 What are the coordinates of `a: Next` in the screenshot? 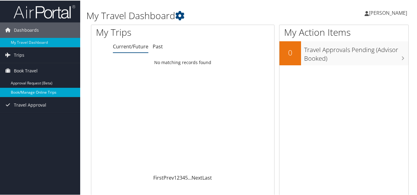 It's located at (197, 178).